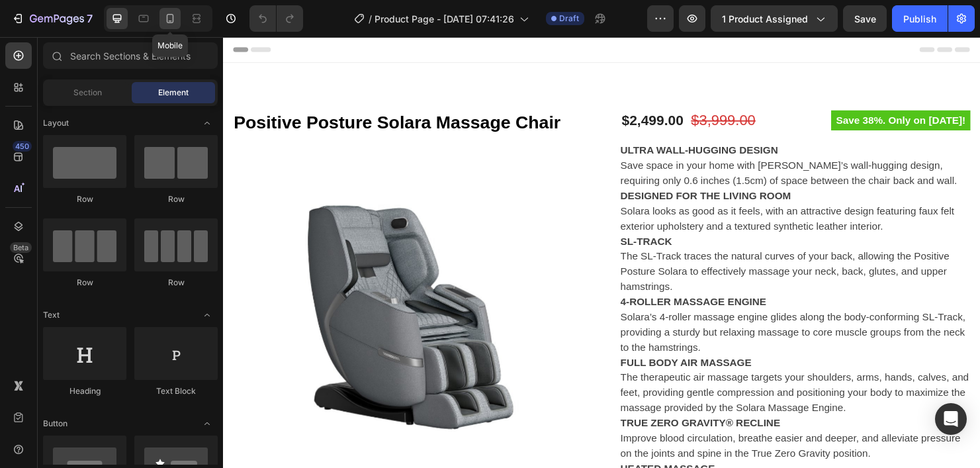 Image resolution: width=980 pixels, height=468 pixels. Describe the element at coordinates (920, 19) in the screenshot. I see `button: Publish` at that location.